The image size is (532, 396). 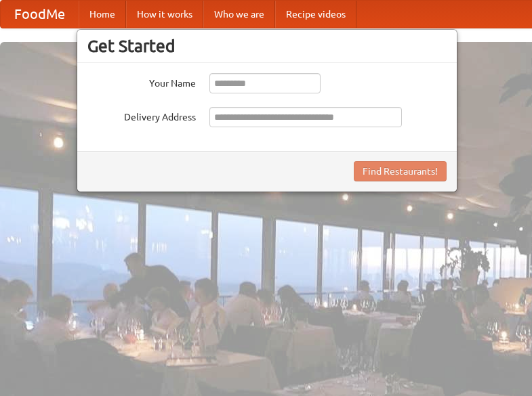 What do you see at coordinates (141, 115) in the screenshot?
I see `label: Delivery Address` at bounding box center [141, 115].